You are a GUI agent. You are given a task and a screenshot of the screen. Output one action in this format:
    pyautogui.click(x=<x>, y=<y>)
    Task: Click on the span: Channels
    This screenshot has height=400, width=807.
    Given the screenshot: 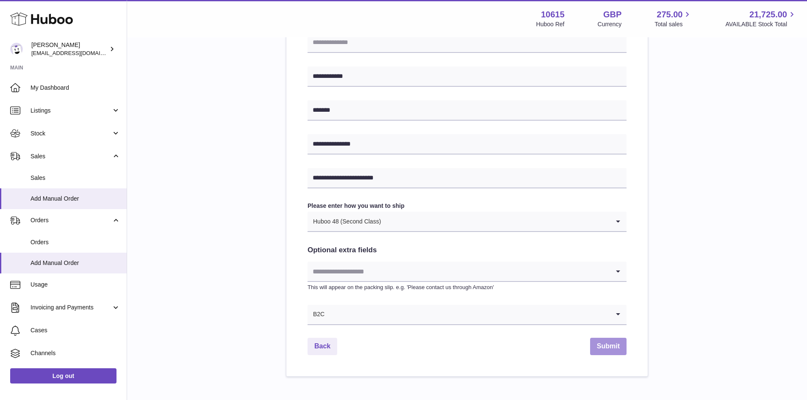 What is the action you would take?
    pyautogui.click(x=75, y=353)
    